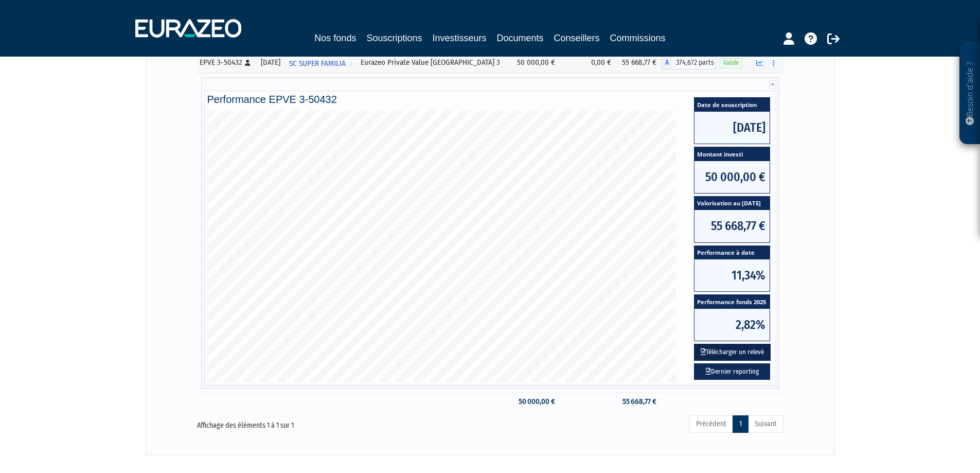 The width and height of the screenshot is (980, 473). What do you see at coordinates (248, 63) in the screenshot?
I see `i: [Français] Personne physique` at bounding box center [248, 63].